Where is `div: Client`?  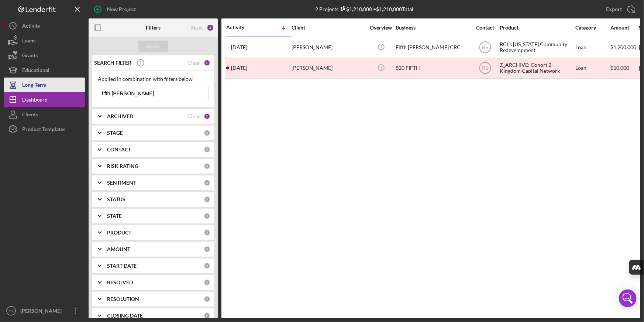 div: Client is located at coordinates (328, 28).